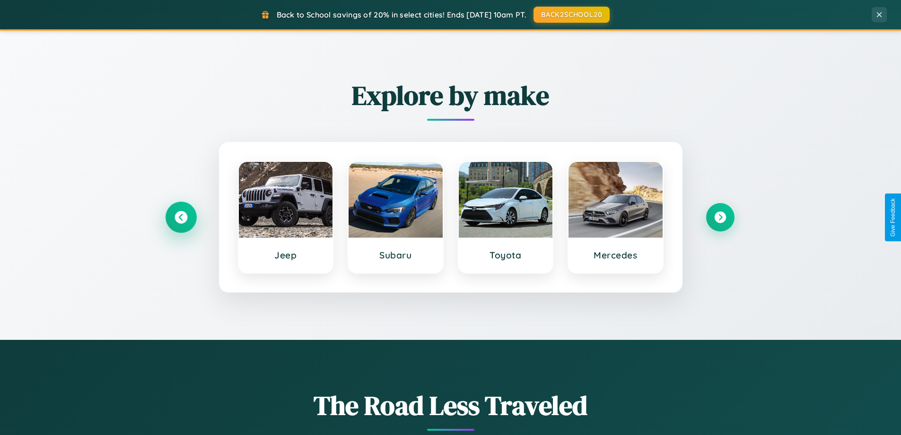 The image size is (901, 435). I want to click on div: Give Feedback, so click(893, 217).